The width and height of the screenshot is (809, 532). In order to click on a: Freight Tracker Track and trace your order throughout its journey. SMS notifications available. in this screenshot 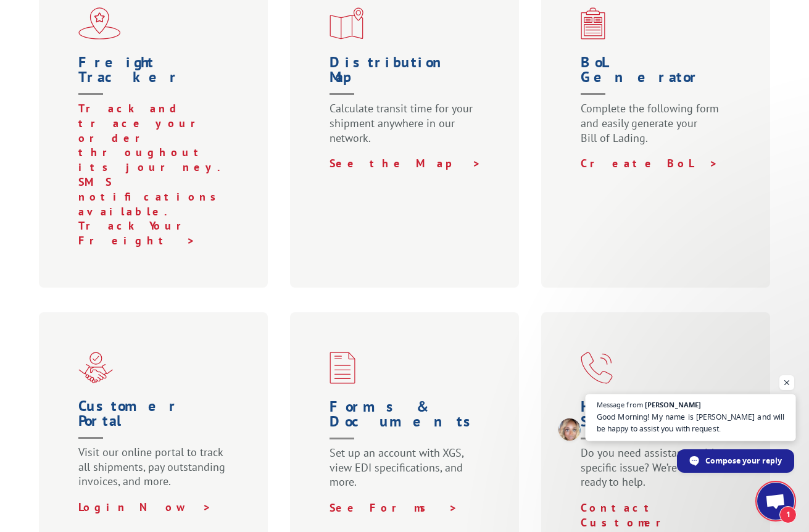, I will do `click(156, 137)`.